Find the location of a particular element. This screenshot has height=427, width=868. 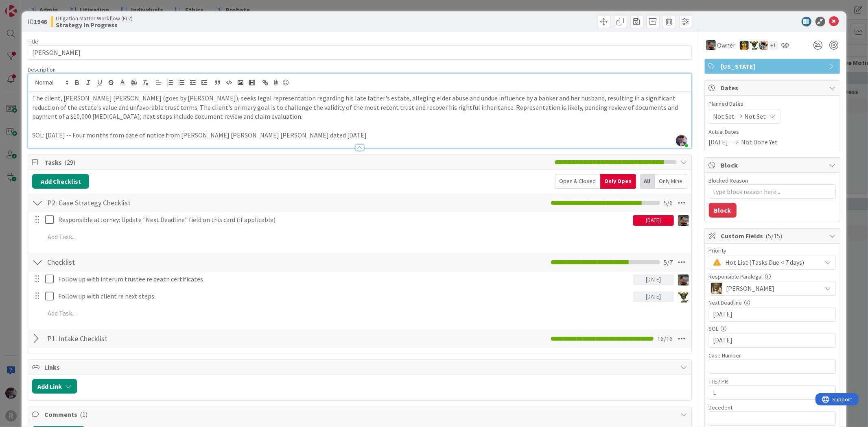

span: Block is located at coordinates (773, 165).